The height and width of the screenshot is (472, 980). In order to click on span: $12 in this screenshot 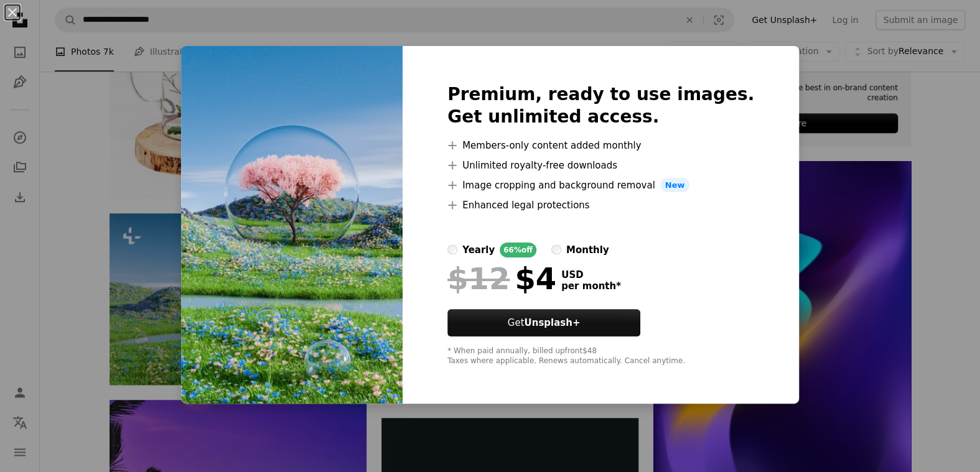, I will do `click(478, 279)`.